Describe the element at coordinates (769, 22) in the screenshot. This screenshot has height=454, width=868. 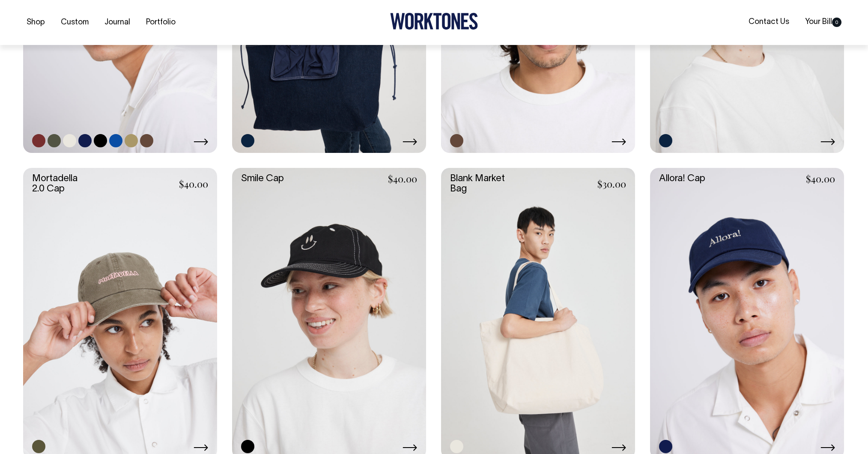
I see `a: Contact Us` at that location.